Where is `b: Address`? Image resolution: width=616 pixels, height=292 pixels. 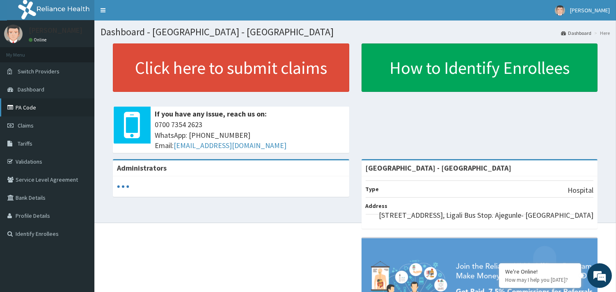
b: Address is located at coordinates (377, 206).